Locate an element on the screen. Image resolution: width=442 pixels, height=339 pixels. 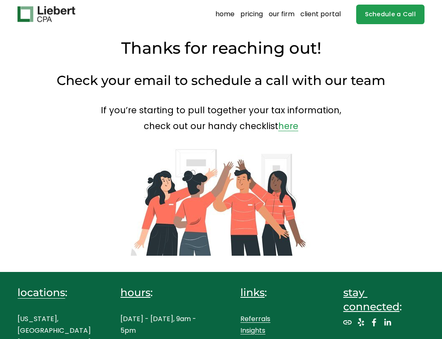
a: locations is located at coordinates (41, 293).